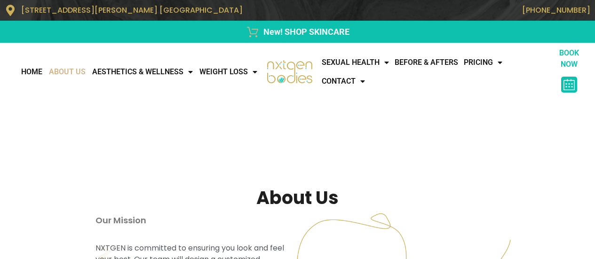 The width and height of the screenshot is (595, 259). I want to click on p: BOOK NOW, so click(569, 59).